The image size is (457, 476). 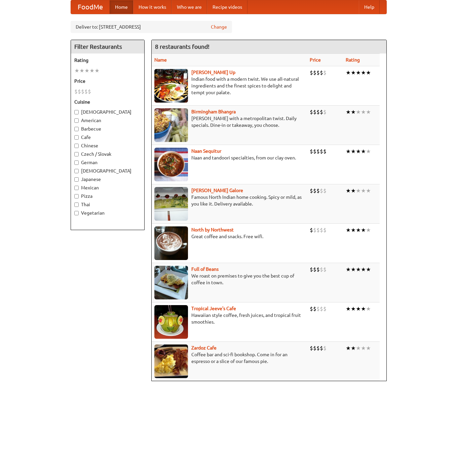 I want to click on a: North by Northwest, so click(x=213, y=230).